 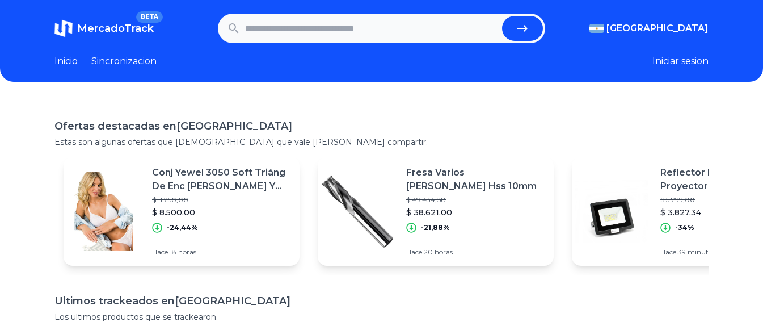 What do you see at coordinates (685, 228) in the screenshot?
I see `p: -34%` at bounding box center [685, 228].